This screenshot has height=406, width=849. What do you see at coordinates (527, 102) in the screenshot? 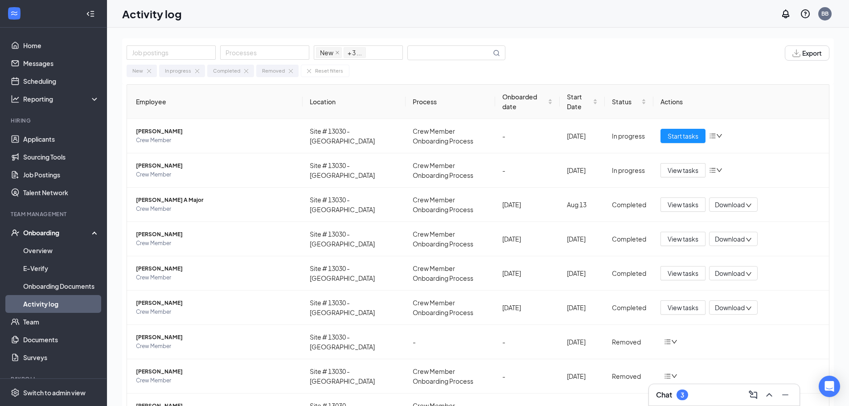
I see `th: Onboarded date` at bounding box center [527, 102].